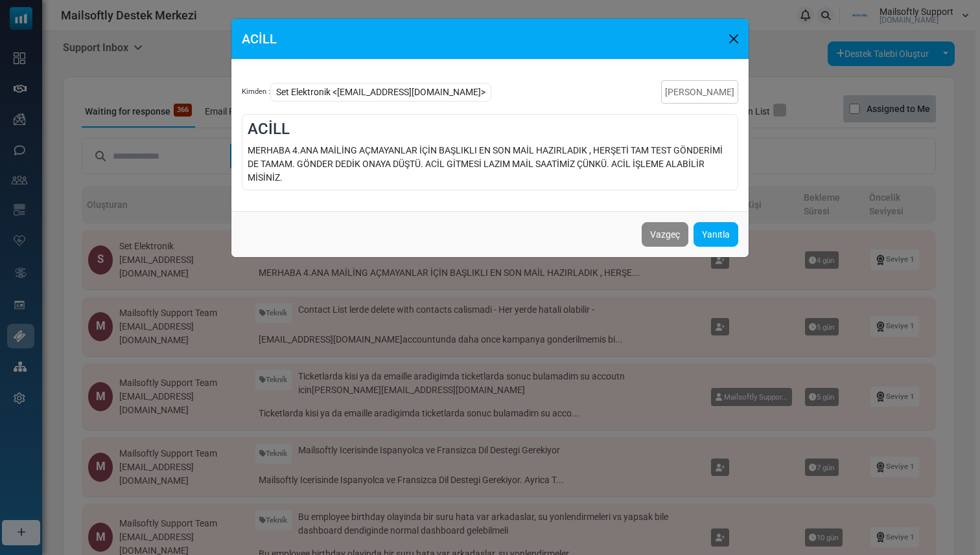  Describe the element at coordinates (734, 39) in the screenshot. I see `button: Close` at that location.